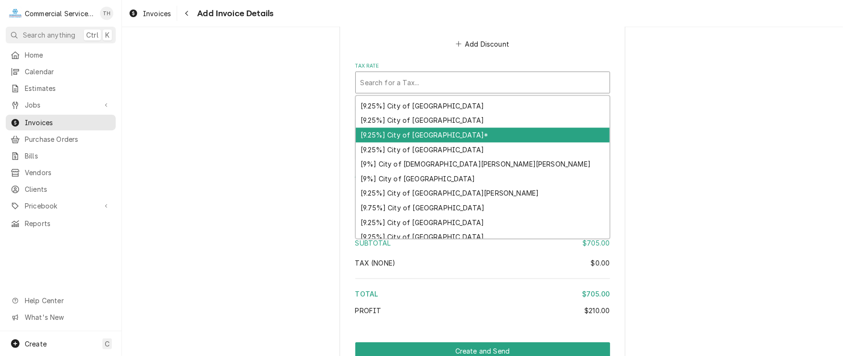 The height and width of the screenshot is (356, 843). I want to click on span: Reports, so click(68, 223).